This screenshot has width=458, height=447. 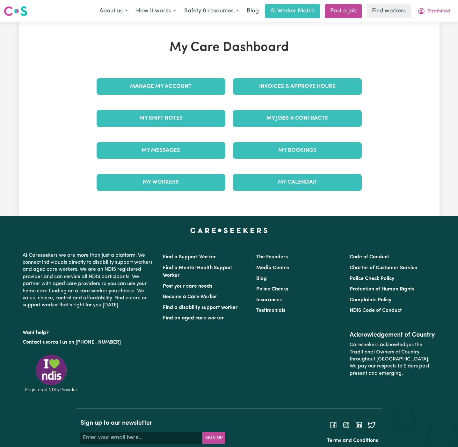 What do you see at coordinates (193, 318) in the screenshot?
I see `a: Find an aged care worker` at bounding box center [193, 318].